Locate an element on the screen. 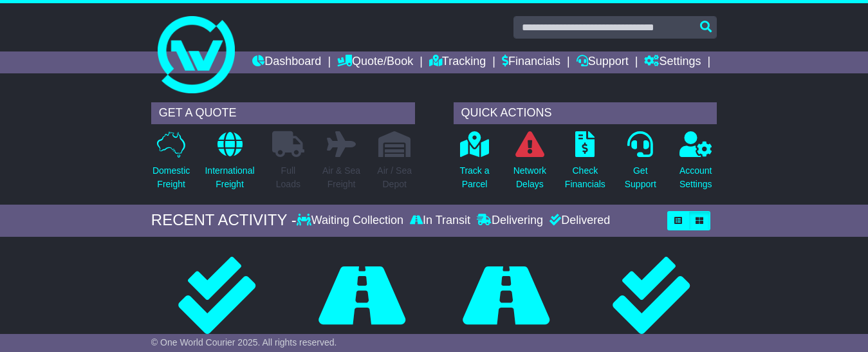  div: Delivered is located at coordinates (578, 221).